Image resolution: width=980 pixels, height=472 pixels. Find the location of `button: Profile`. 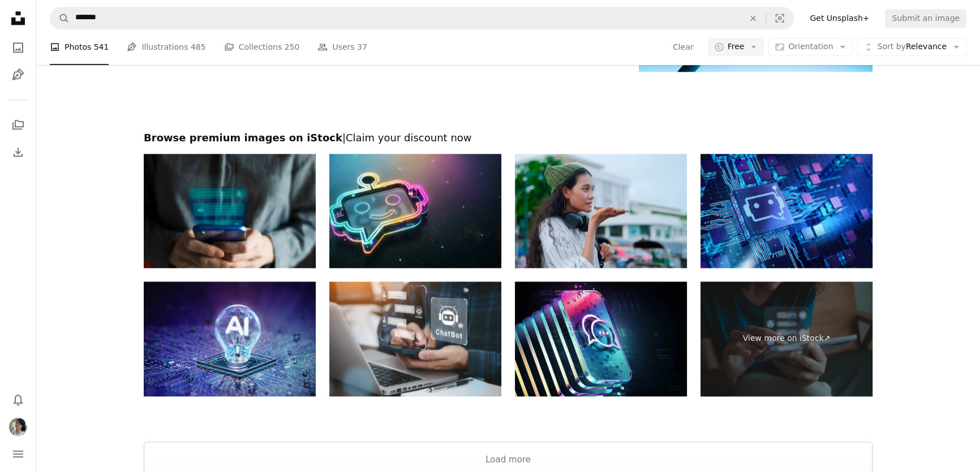

button: Profile is located at coordinates (18, 427).